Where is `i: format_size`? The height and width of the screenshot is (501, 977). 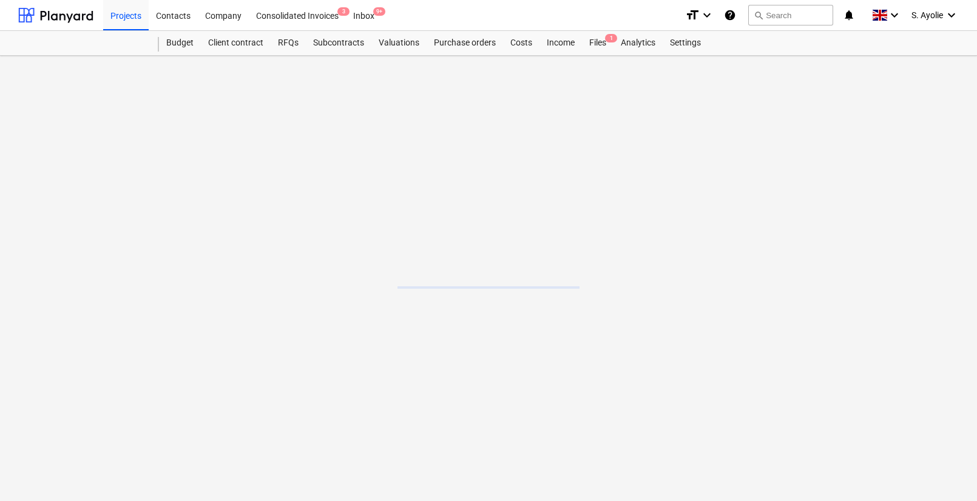 i: format_size is located at coordinates (692, 15).